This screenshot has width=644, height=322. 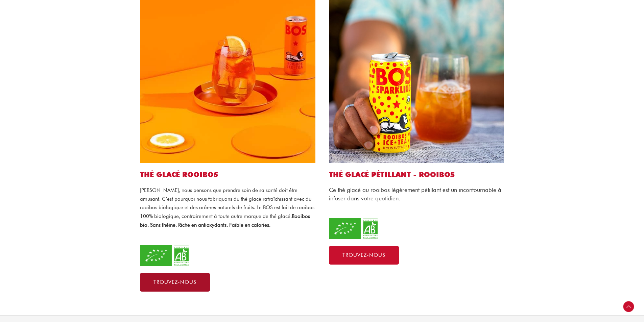 What do you see at coordinates (225, 221) in the screenshot?
I see `span: Rooibos bio. Sans théine. Riche en antioxydants. Faible en calories.` at bounding box center [225, 221].